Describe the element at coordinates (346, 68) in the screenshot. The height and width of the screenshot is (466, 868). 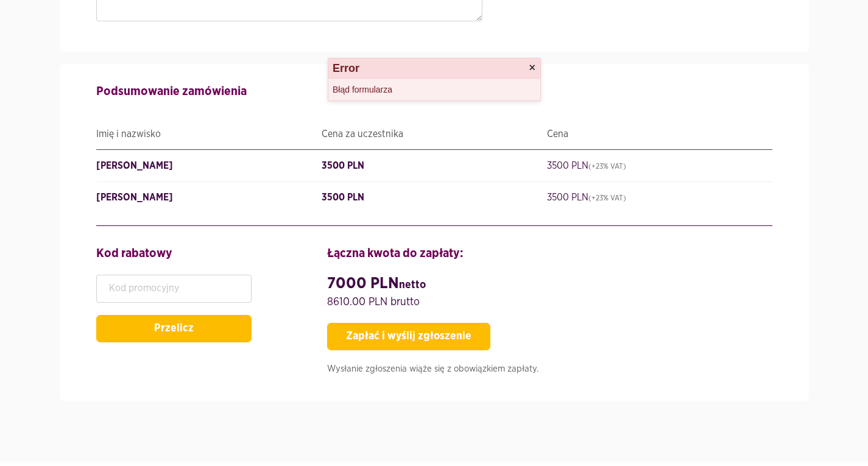
I see `strong: Error` at that location.